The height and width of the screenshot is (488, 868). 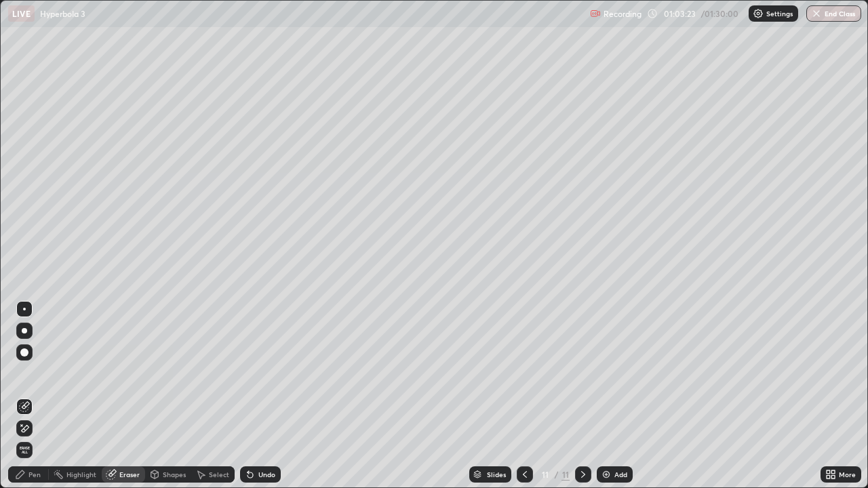 What do you see at coordinates (496, 475) in the screenshot?
I see `div: Slides` at bounding box center [496, 475].